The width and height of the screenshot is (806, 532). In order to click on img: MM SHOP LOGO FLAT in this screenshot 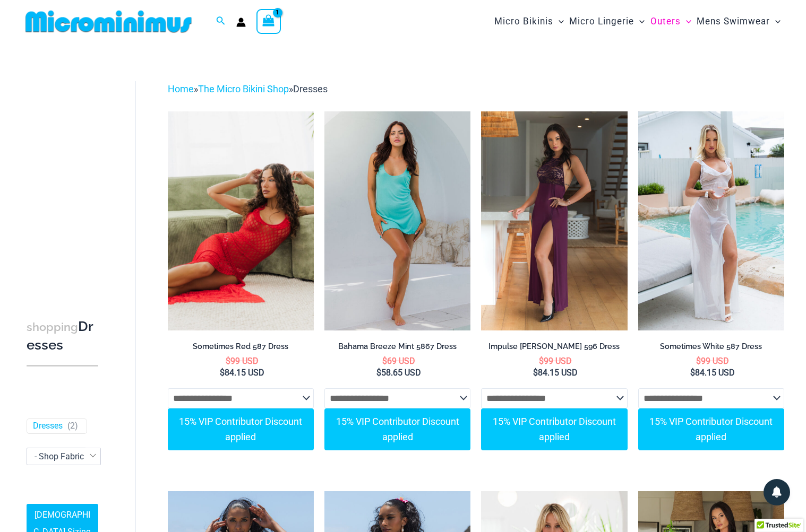, I will do `click(108, 21)`.